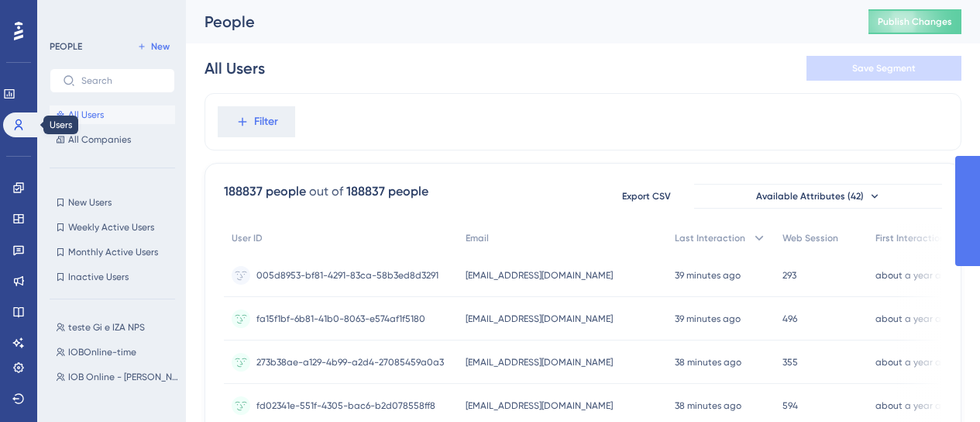 Image resolution: width=980 pixels, height=422 pixels. What do you see at coordinates (122, 80) in the screenshot?
I see `input: Search` at bounding box center [122, 80].